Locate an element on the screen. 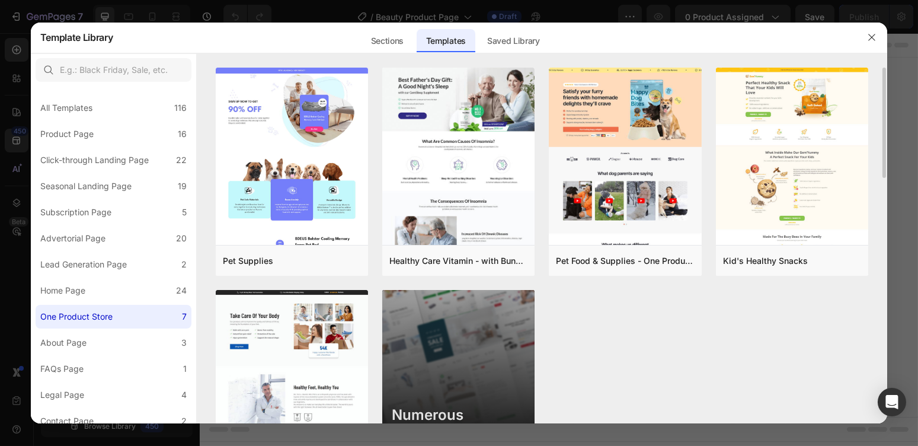 Image resolution: width=918 pixels, height=446 pixels. div: Start with Sections from sidebar is located at coordinates (359, 216).